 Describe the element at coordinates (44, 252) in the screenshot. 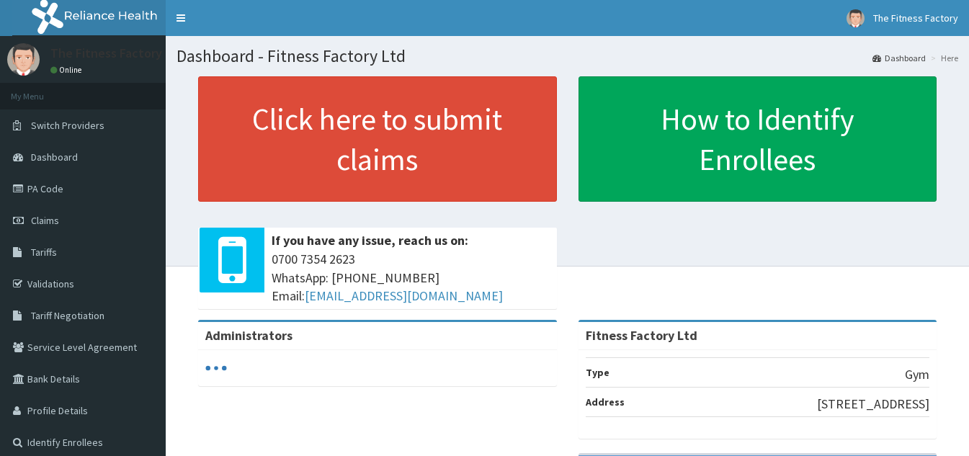

I see `span: Tariffs` at that location.